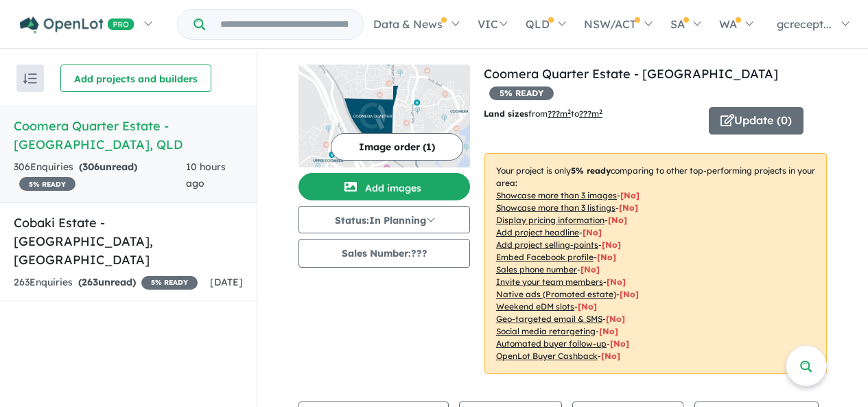  What do you see at coordinates (557, 195) in the screenshot?
I see `u: Showcase more than 3 images` at bounding box center [557, 195].